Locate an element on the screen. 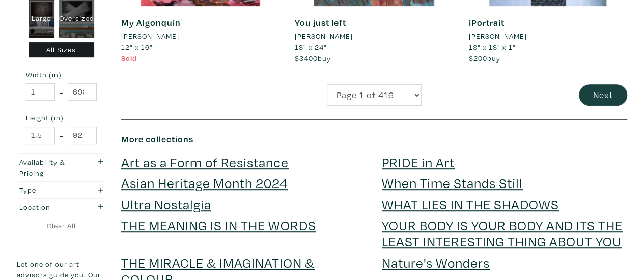 The image size is (644, 280). a: Art as a Form of Resistance is located at coordinates (205, 162).